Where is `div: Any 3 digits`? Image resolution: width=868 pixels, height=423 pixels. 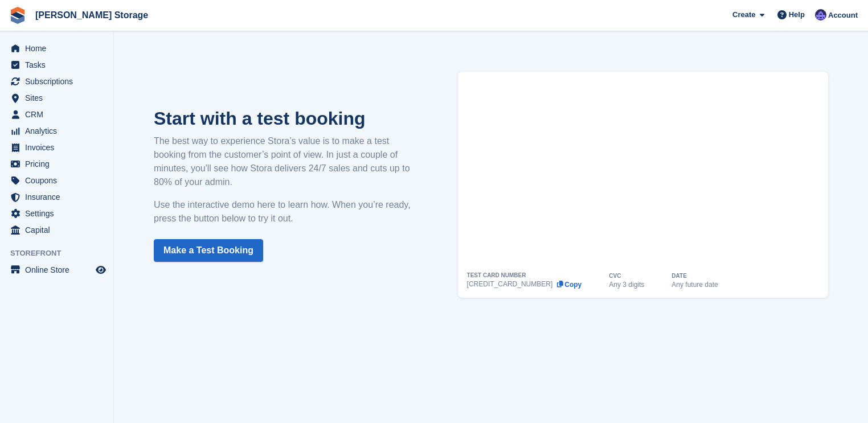
div: Any 3 digits is located at coordinates (626, 285).